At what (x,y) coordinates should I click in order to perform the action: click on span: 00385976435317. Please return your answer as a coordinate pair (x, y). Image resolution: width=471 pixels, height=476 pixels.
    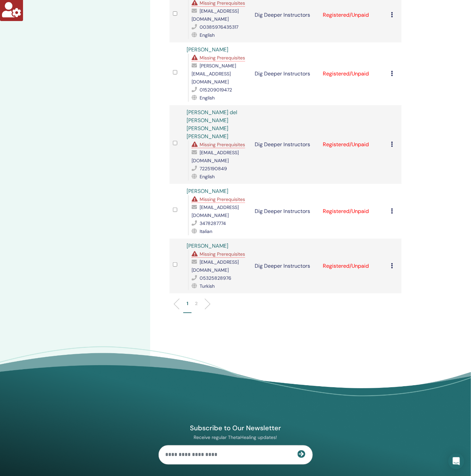
    Looking at the image, I should click on (219, 27).